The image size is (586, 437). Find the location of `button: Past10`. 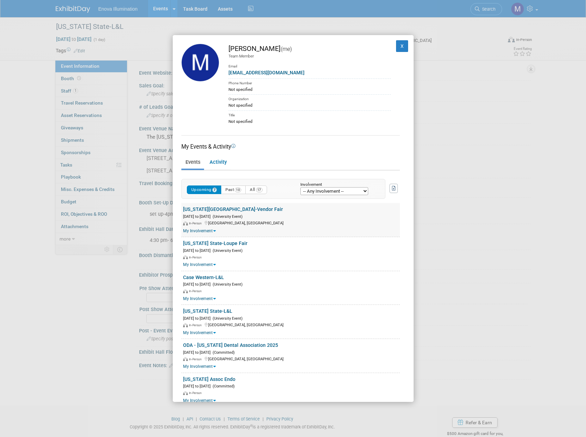

button: Past10 is located at coordinates (233, 189).